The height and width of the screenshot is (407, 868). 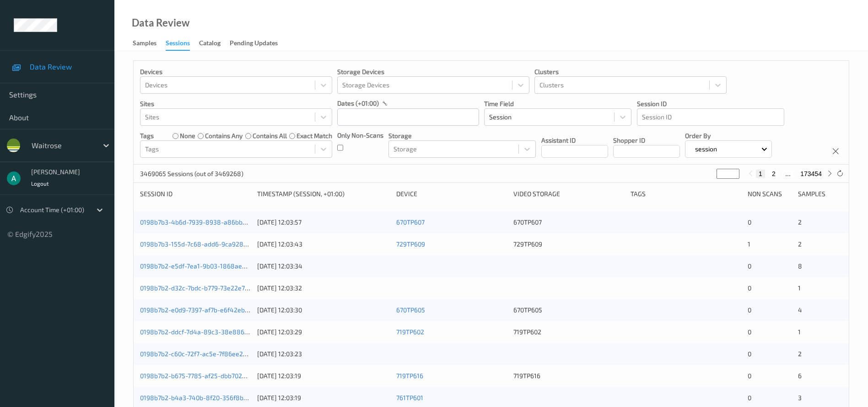 What do you see at coordinates (773, 174) in the screenshot?
I see `button: 2` at bounding box center [773, 174].